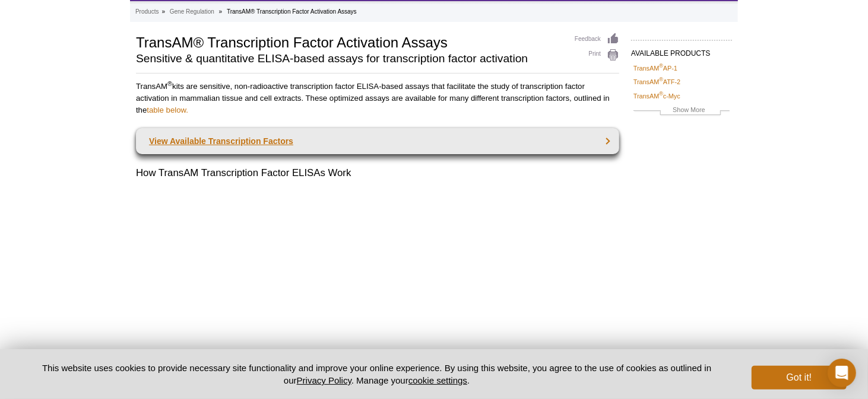 This screenshot has width=868, height=399. I want to click on h1: TransAM® Transcription Factor Activation Assays, so click(349, 42).